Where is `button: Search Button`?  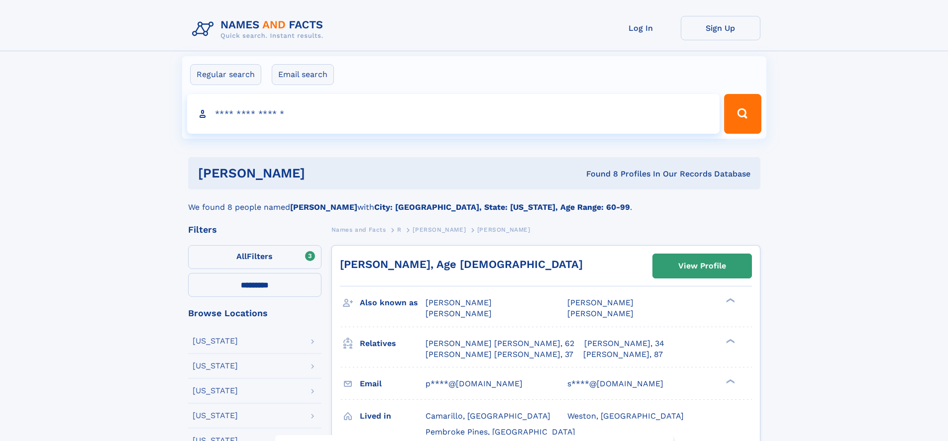
button: Search Button is located at coordinates (743, 114).